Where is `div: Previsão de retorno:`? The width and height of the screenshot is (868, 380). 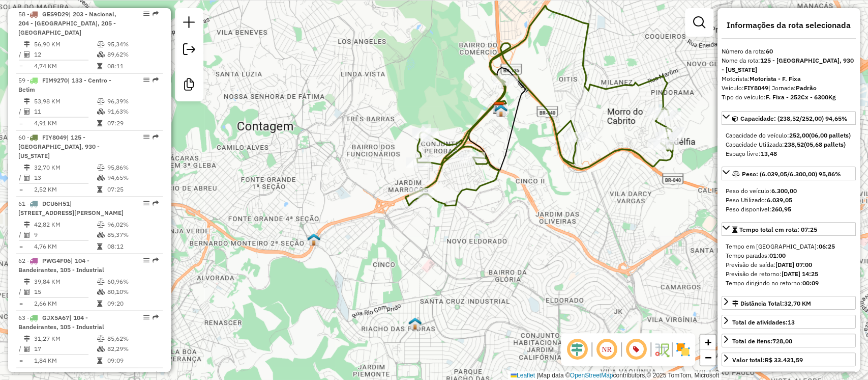
div: Previsão de retorno: is located at coordinates (789, 273).